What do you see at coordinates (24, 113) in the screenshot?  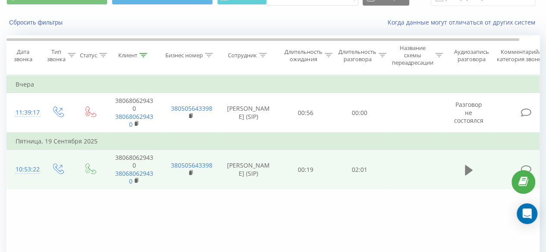 I see `div: 11:39:17` at bounding box center [24, 113].